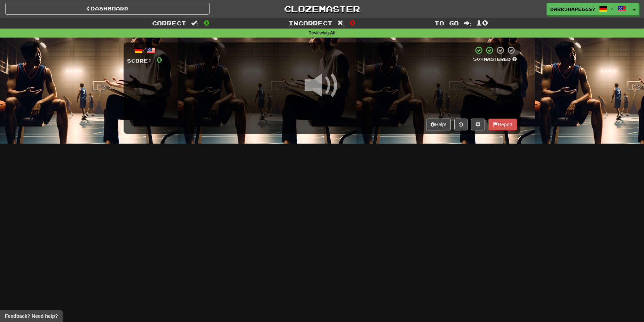 This screenshot has width=644, height=322. I want to click on span: To go, so click(447, 23).